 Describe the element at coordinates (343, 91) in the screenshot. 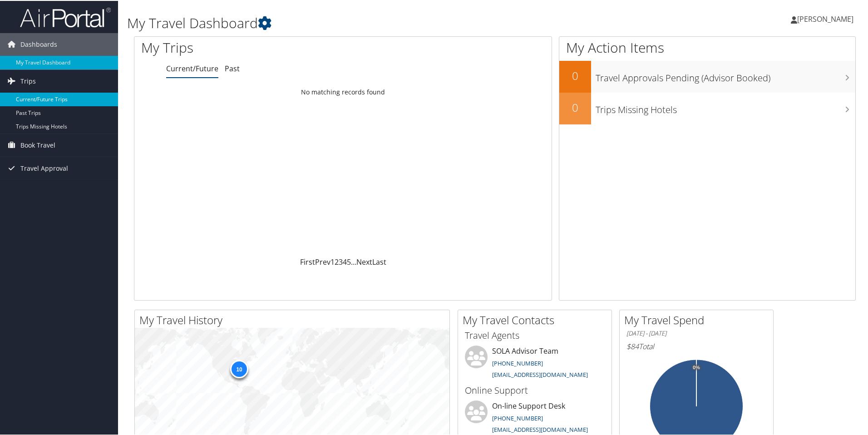

I see `td: No matching records found` at that location.